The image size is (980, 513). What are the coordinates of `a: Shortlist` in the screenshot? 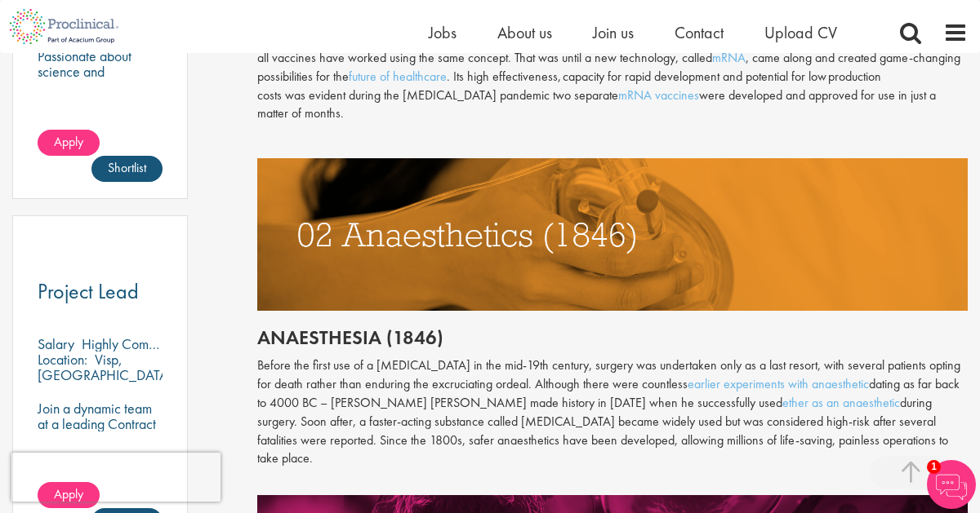 It's located at (126, 169).